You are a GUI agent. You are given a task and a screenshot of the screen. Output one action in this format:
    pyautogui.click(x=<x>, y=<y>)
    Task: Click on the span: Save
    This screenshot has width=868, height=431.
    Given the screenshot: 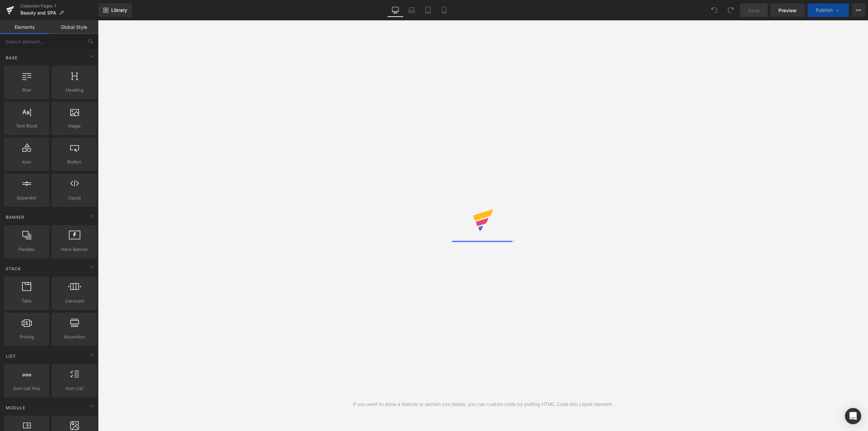 What is the action you would take?
    pyautogui.click(x=754, y=10)
    